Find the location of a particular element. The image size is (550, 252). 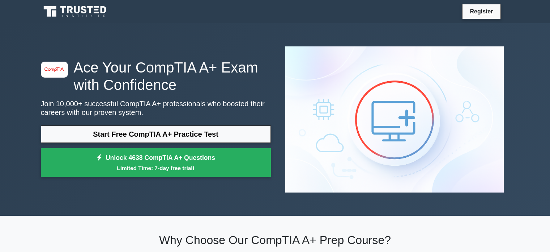

small: Limited Time: 7-day free trial! is located at coordinates (156, 168).